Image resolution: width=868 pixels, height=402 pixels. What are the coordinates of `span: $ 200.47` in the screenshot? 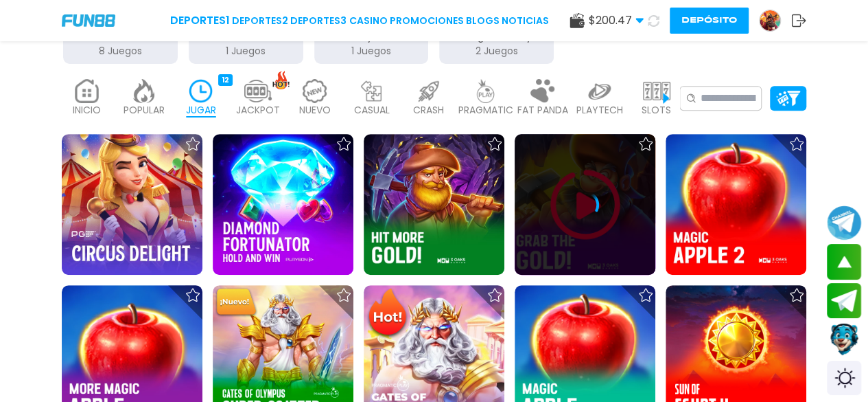 It's located at (616, 20).